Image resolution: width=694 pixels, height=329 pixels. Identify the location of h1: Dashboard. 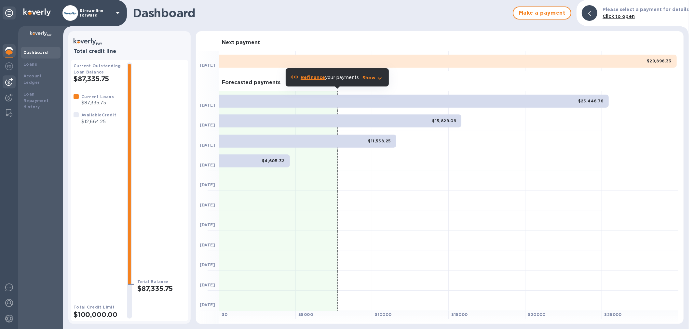
(321, 13).